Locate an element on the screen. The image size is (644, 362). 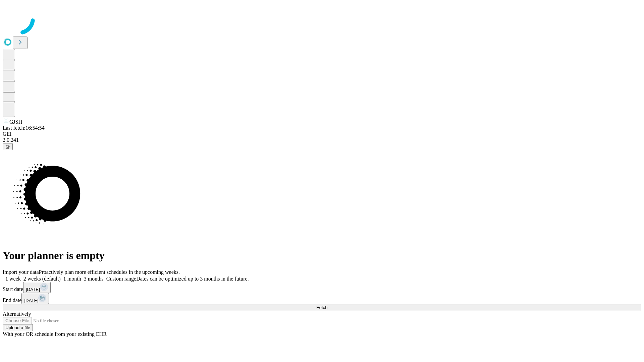
div: End date is located at coordinates (322, 298).